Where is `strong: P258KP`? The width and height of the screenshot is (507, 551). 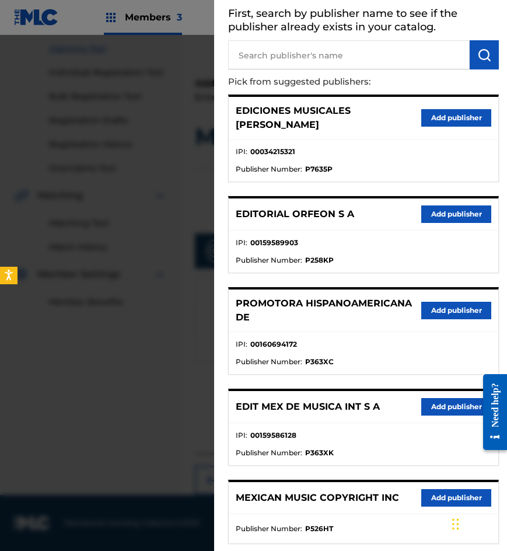
strong: P258KP is located at coordinates (319, 260).